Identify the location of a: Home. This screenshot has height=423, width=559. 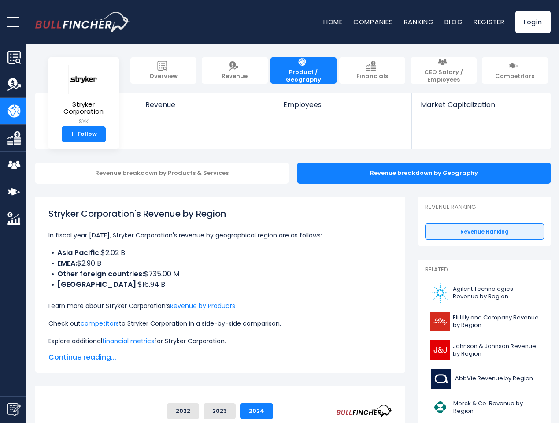
(333, 22).